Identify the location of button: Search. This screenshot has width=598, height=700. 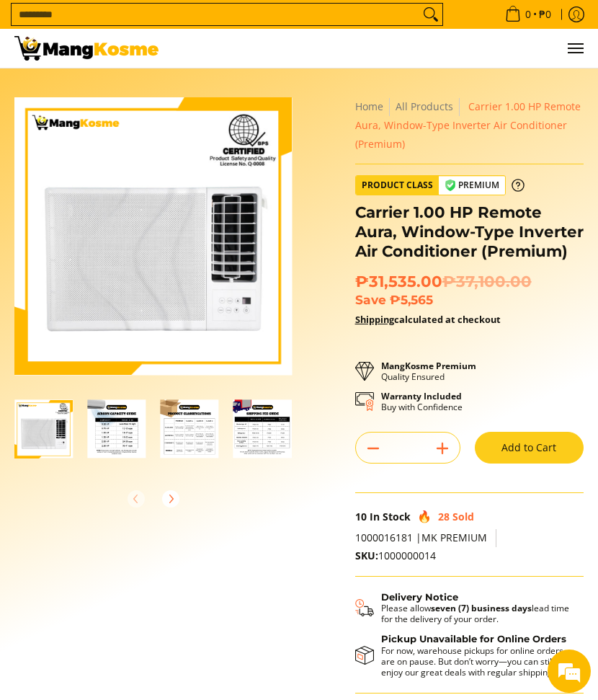
(430, 14).